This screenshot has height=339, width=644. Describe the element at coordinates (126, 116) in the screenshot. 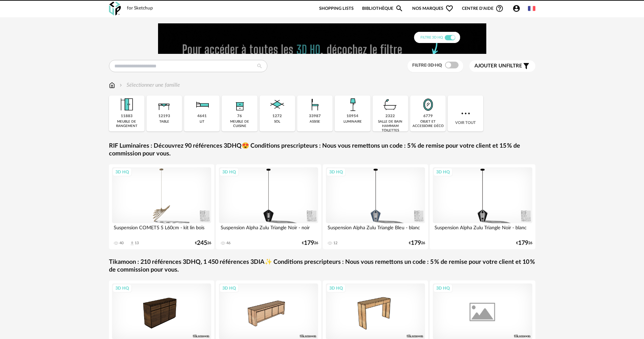

I see `div: 11883` at that location.